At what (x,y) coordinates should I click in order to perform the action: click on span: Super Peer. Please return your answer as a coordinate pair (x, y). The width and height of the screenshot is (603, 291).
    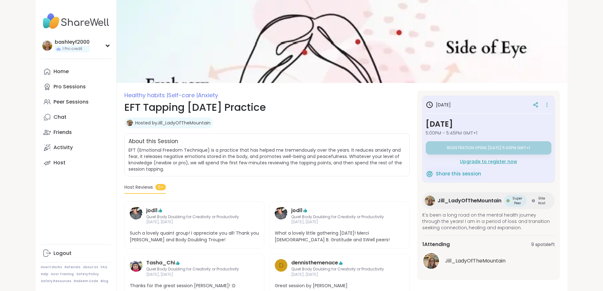
    Looking at the image, I should click on (518, 201).